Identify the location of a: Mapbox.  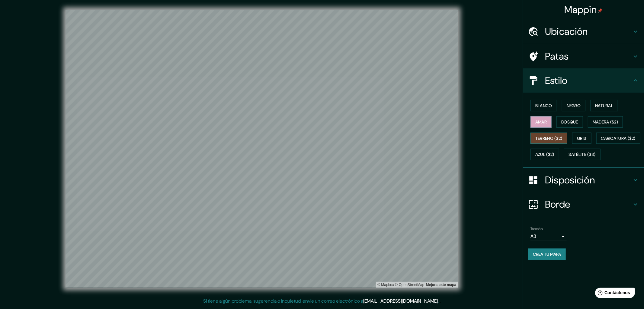
(385, 285).